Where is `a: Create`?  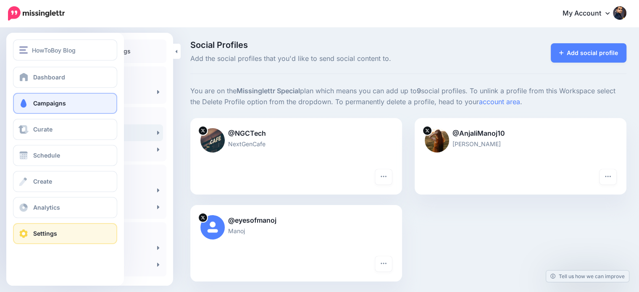
a: Create is located at coordinates (65, 181).